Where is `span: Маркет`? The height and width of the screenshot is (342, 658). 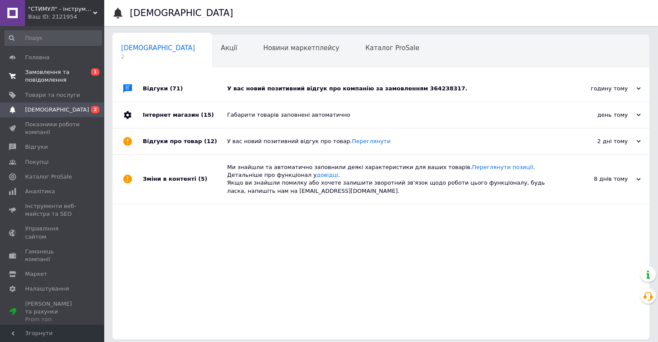 span: Маркет is located at coordinates (36, 274).